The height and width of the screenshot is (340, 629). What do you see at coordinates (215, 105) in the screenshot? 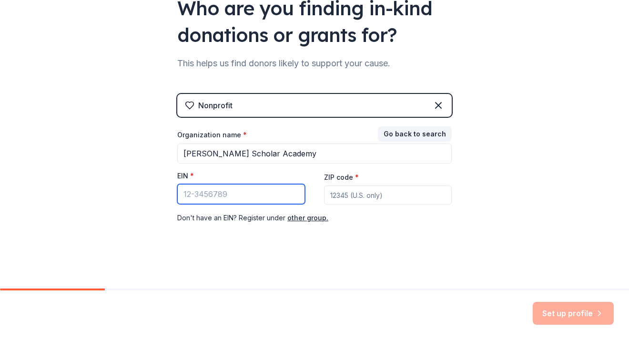
I see `div: Nonprofit` at bounding box center [215, 105].